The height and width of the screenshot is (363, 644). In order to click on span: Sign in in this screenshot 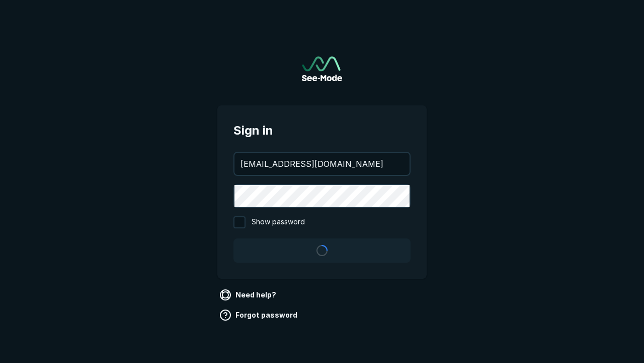, I will do `click(322, 131)`.